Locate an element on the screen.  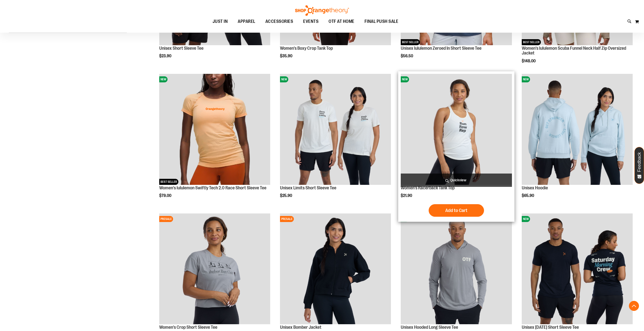
span: JUST IN is located at coordinates (220, 21).